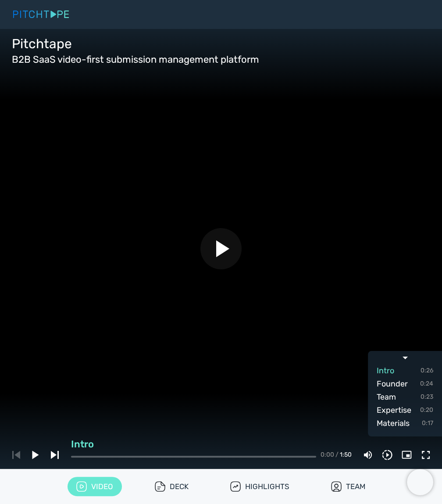  I want to click on span: Team, so click(386, 397).